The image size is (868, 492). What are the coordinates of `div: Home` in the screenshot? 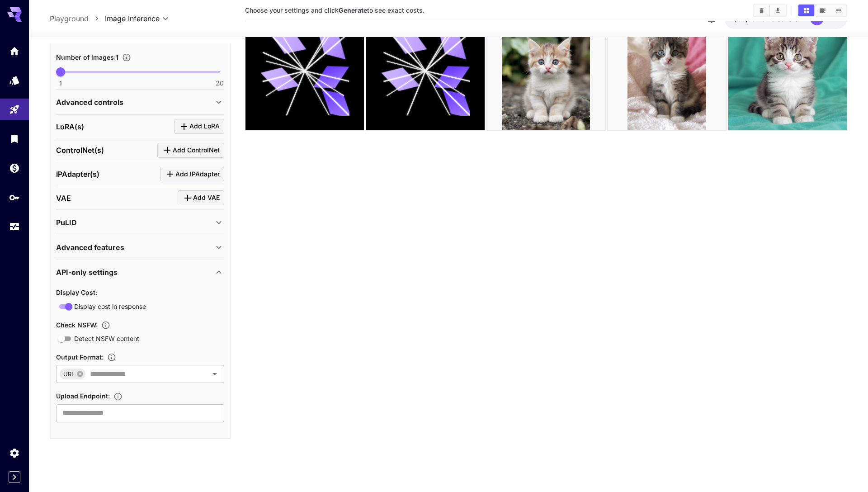 It's located at (14, 51).